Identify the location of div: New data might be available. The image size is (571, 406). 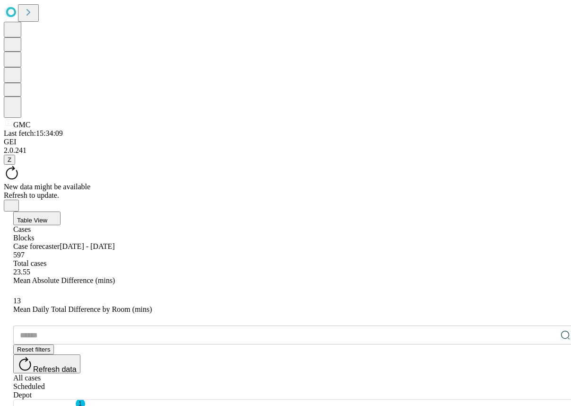
(285, 187).